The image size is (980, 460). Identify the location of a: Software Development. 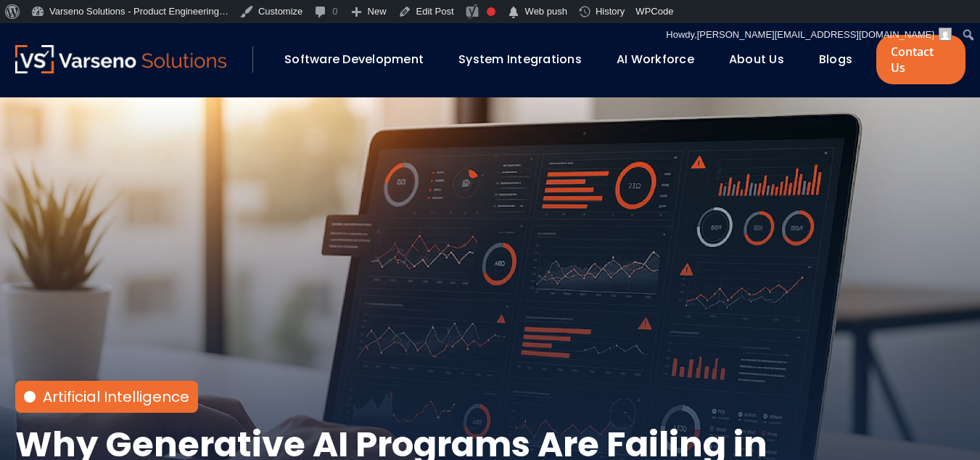
(354, 59).